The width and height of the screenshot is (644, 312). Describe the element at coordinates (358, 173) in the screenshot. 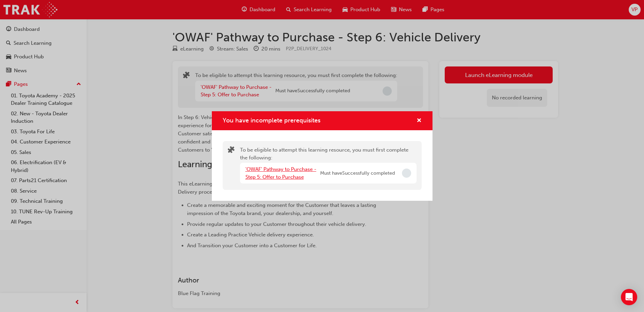

I see `span: Must have Successfully completed` at that location.